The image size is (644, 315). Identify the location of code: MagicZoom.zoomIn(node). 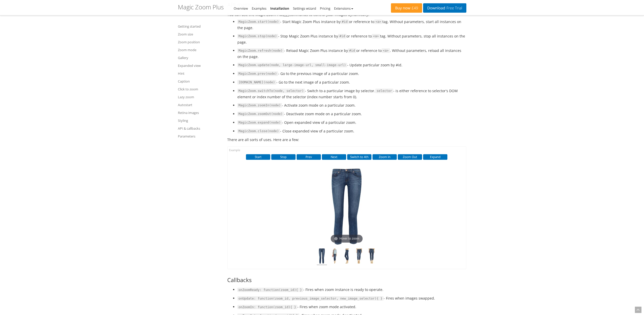
(260, 105).